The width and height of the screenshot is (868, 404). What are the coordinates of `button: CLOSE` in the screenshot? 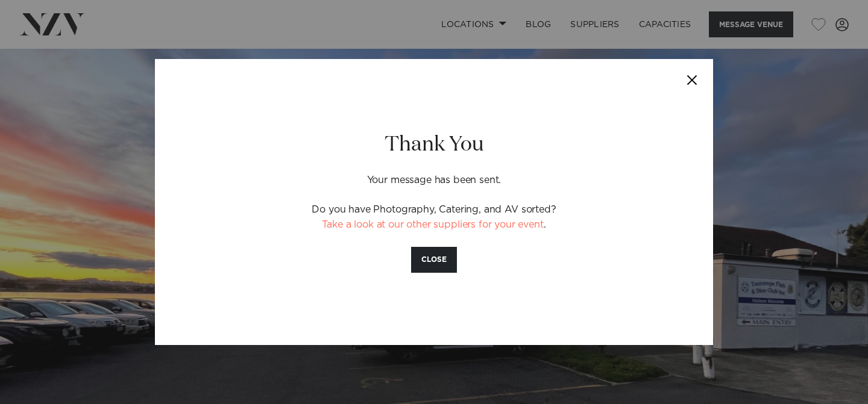 It's located at (434, 259).